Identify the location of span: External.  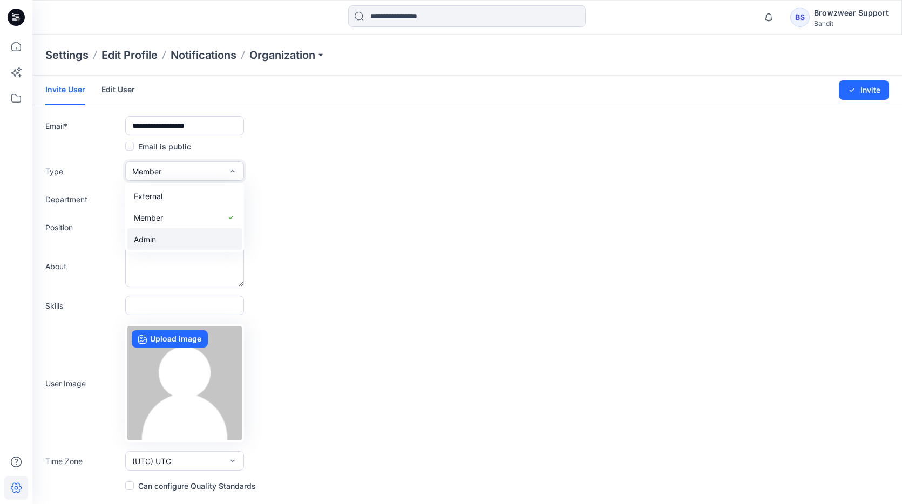
(148, 196).